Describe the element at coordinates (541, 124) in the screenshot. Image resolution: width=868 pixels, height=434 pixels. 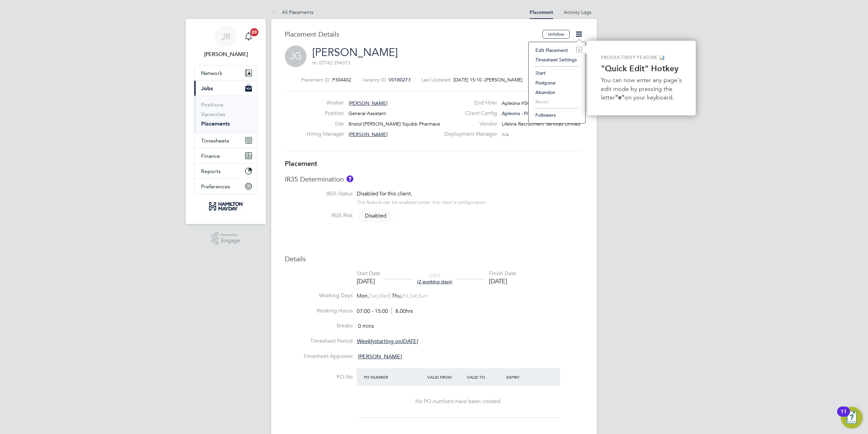
I see `span: Lifeline Recruitment Services Limited` at that location.